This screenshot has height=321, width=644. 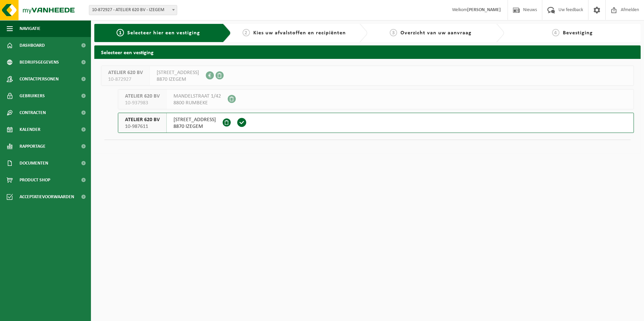 I want to click on span: 10-937983, so click(x=142, y=103).